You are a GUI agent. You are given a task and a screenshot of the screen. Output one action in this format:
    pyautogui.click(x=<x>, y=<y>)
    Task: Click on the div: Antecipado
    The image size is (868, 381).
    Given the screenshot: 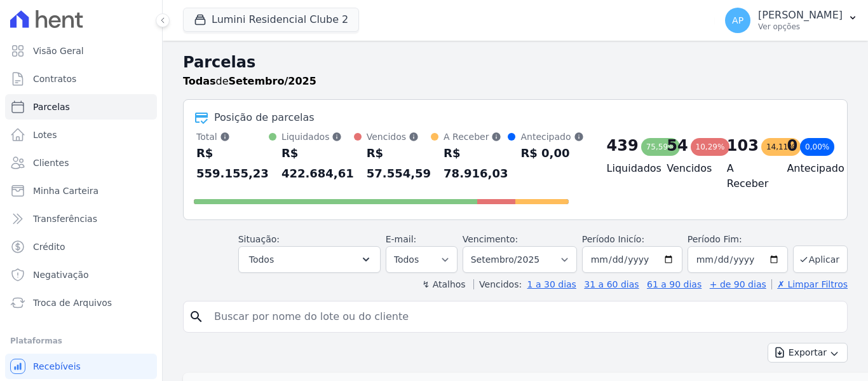 What is the action you would take?
    pyautogui.click(x=552, y=137)
    